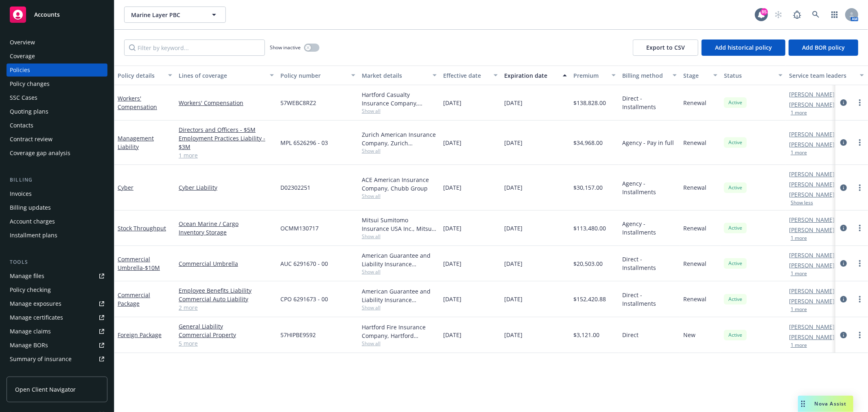 The height and width of the screenshot is (412, 868). What do you see at coordinates (466, 75) in the screenshot?
I see `div: Effective date` at bounding box center [466, 75].